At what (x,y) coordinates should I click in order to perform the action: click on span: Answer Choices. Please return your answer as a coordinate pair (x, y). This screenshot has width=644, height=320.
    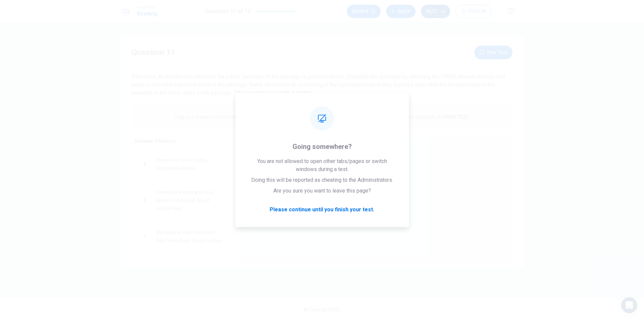
    Looking at the image, I should click on (155, 141).